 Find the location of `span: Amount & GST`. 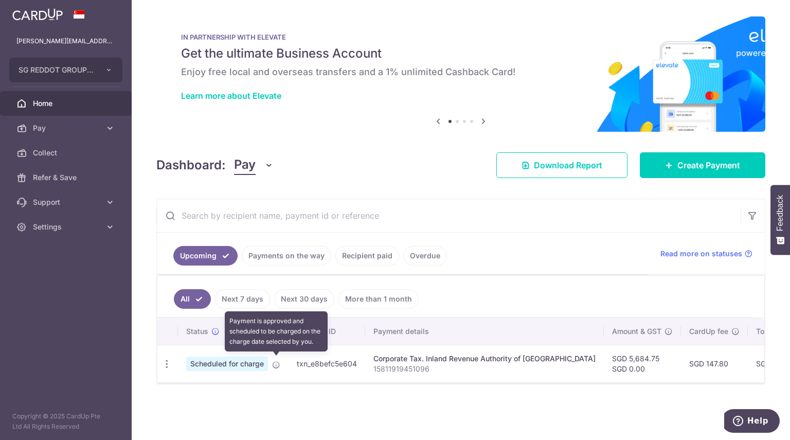

span: Amount & GST is located at coordinates (636, 331).